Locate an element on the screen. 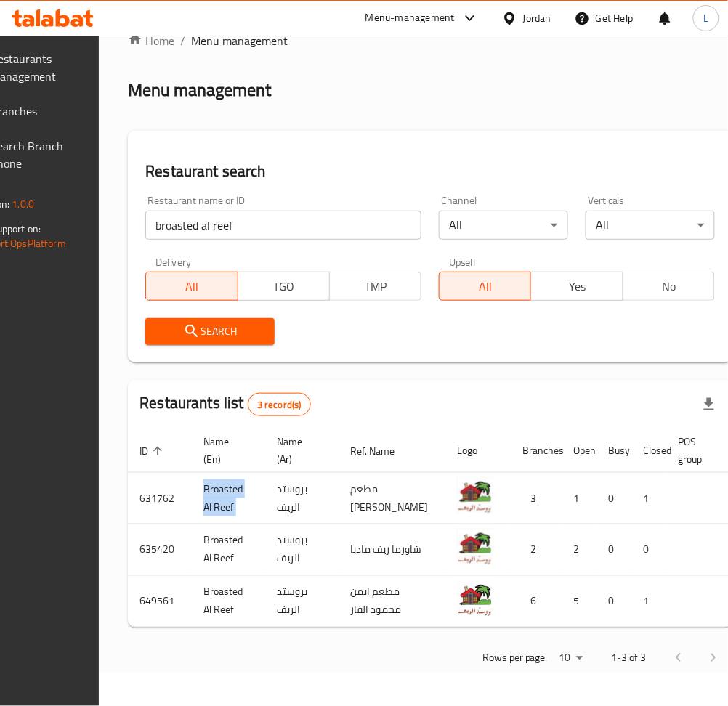 The height and width of the screenshot is (706, 728). th: Logo is located at coordinates (478, 450).